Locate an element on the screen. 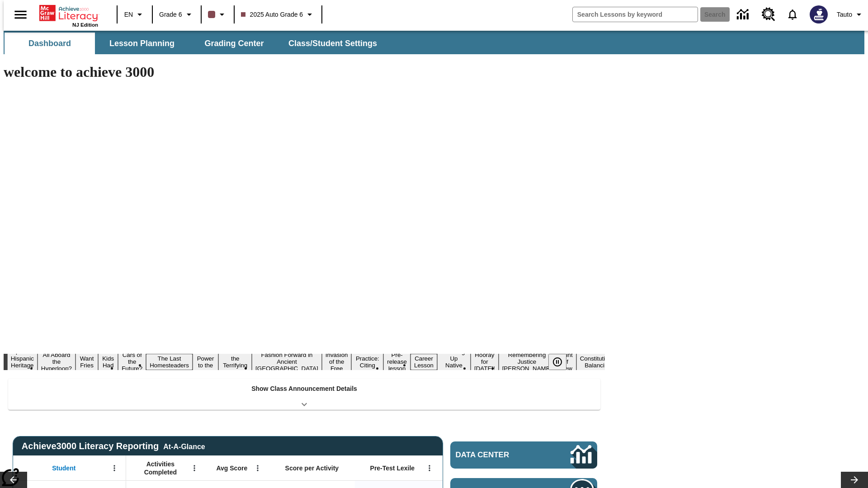  span: EN is located at coordinates (128, 14).